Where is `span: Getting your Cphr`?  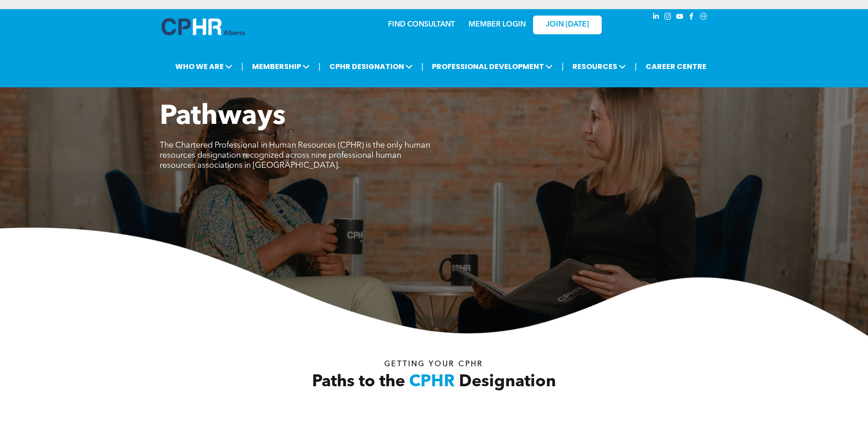
span: Getting your Cphr is located at coordinates (434, 364).